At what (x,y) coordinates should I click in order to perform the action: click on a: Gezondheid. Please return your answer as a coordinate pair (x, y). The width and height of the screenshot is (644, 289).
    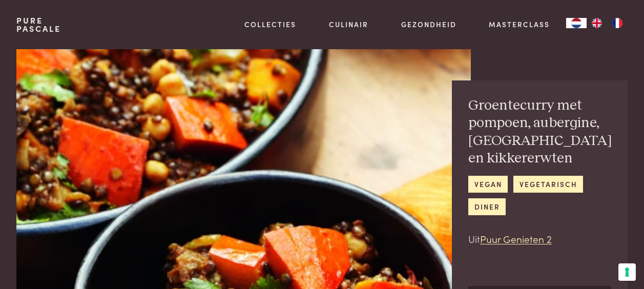
    Looking at the image, I should click on (428, 24).